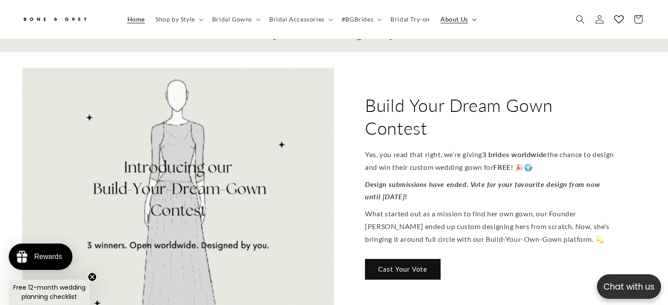 The image size is (668, 305). Describe the element at coordinates (629, 287) in the screenshot. I see `button: Open chatbox` at that location.